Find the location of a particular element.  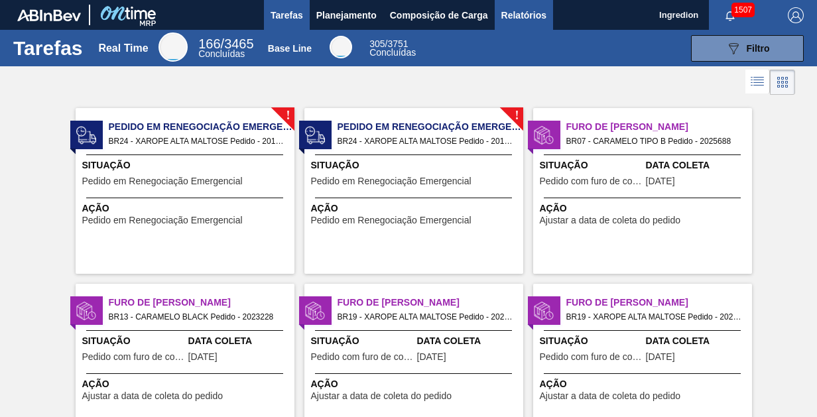

span: Filtro is located at coordinates (758, 48).